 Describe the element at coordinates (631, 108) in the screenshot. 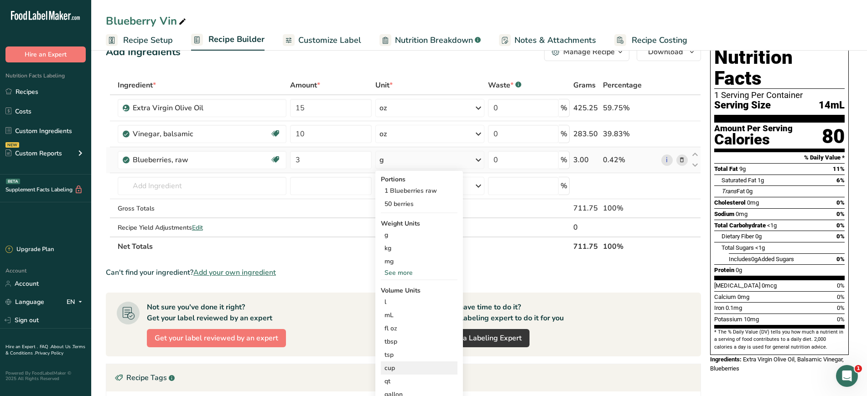

I see `div: 59.75%` at that location.